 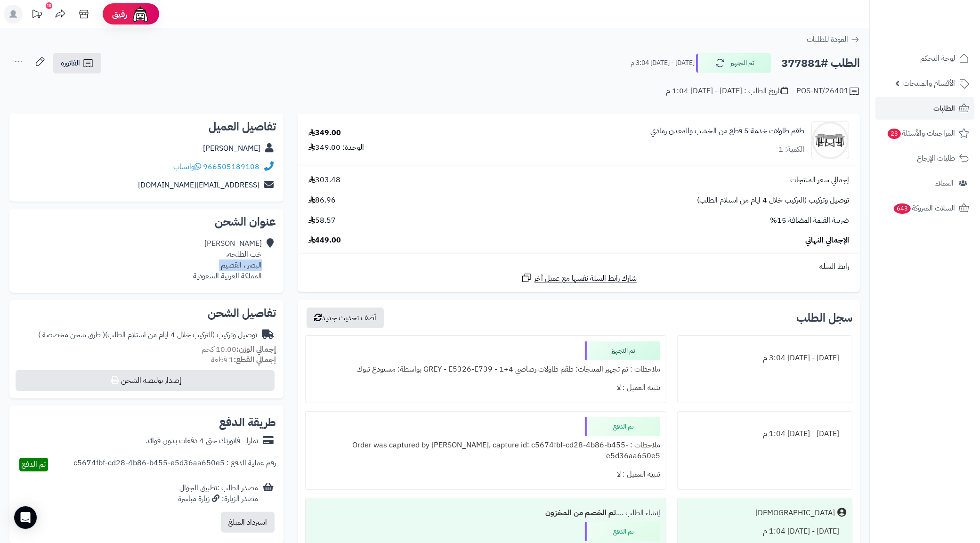 I want to click on div: إنشاء الطلب ...., so click(x=486, y=513).